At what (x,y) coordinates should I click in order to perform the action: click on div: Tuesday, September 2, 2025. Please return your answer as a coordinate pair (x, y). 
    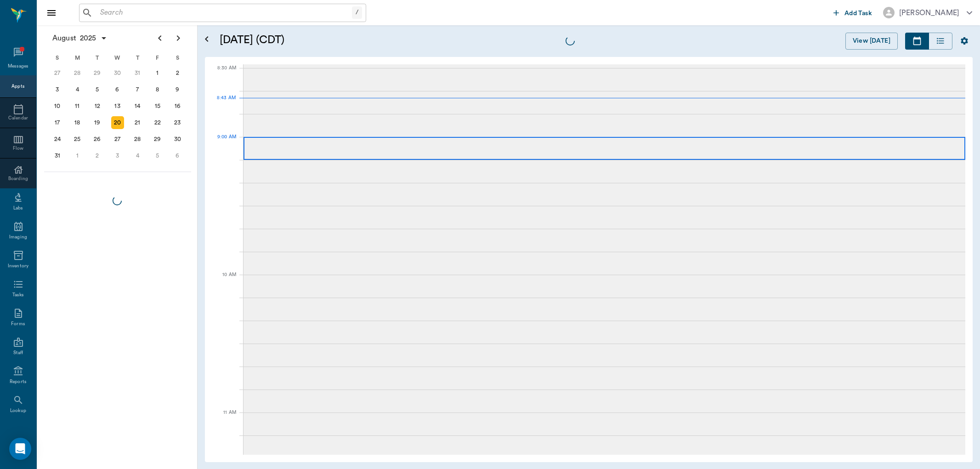
    Looking at the image, I should click on (97, 155).